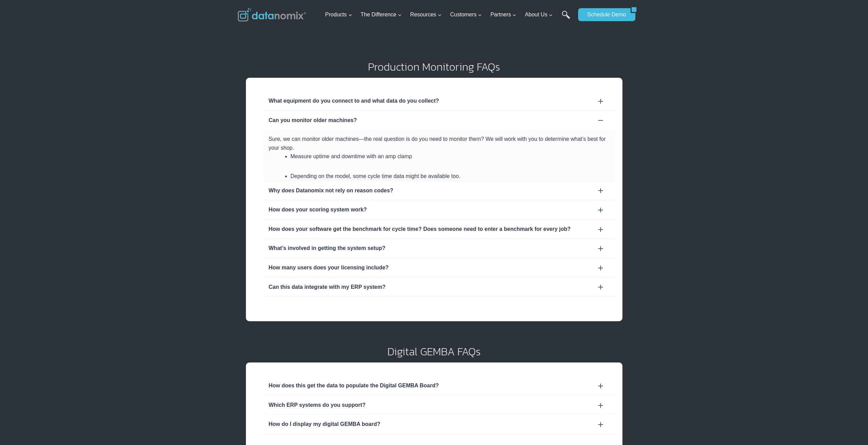 This screenshot has height=445, width=868. What do you see at coordinates (604, 15) in the screenshot?
I see `a: Schedule Demo` at bounding box center [604, 15].